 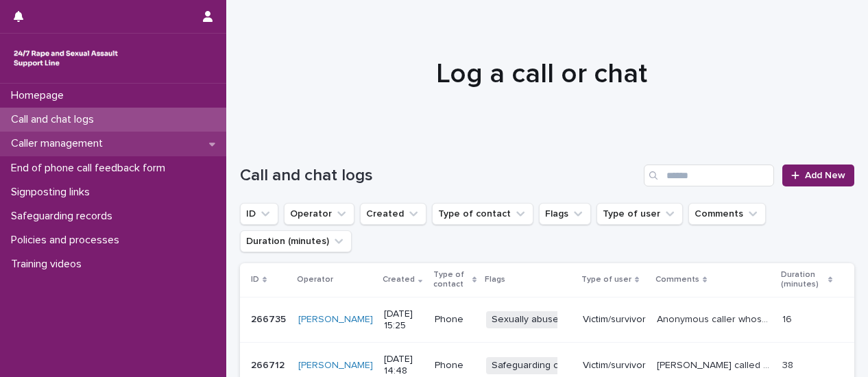 I want to click on span: Safeguarding concern, so click(x=540, y=366).